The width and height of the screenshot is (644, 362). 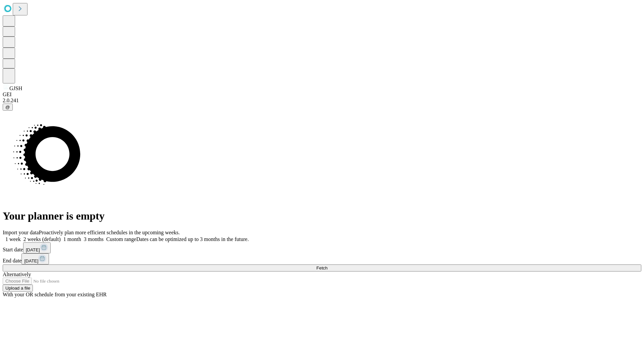 I want to click on button: Upload a file, so click(x=18, y=288).